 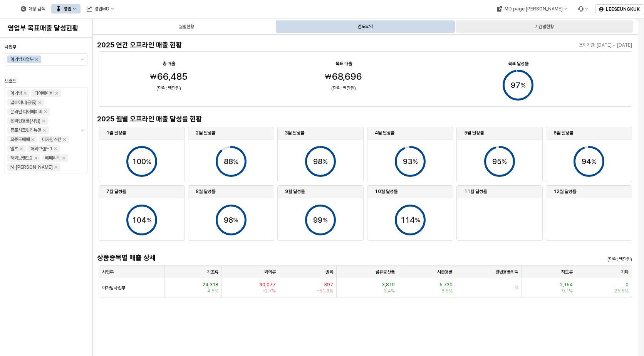 What do you see at coordinates (386, 192) in the screenshot?
I see `strong: 10월 달성률` at bounding box center [386, 192].